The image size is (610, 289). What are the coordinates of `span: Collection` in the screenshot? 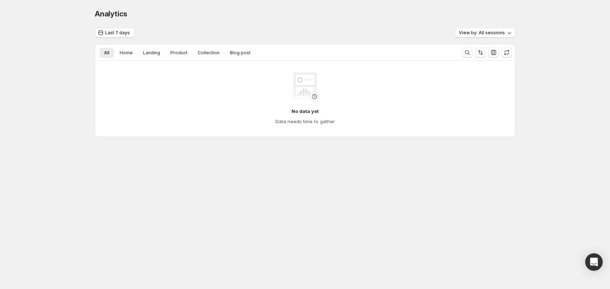 It's located at (209, 53).